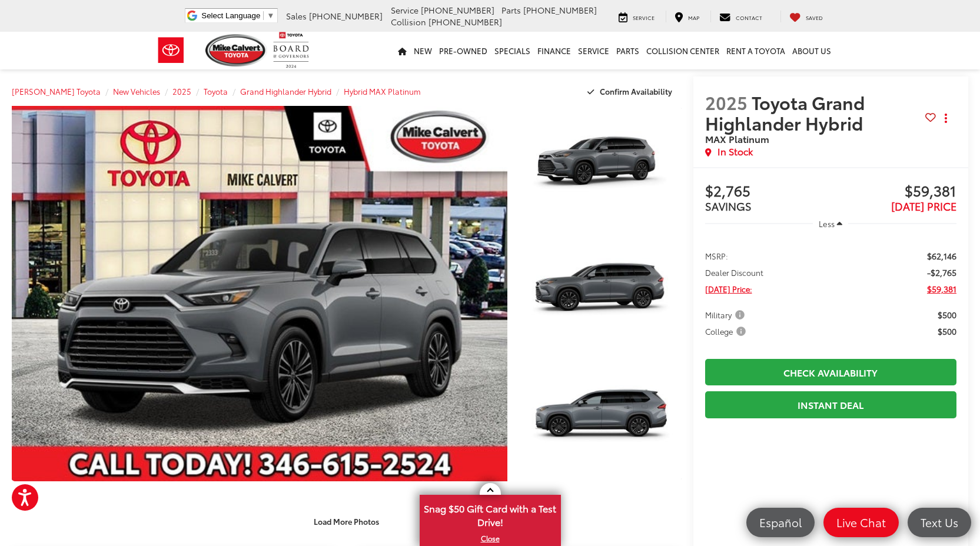 This screenshot has width=980, height=546. Describe the element at coordinates (687, 16) in the screenshot. I see `a: Map` at that location.